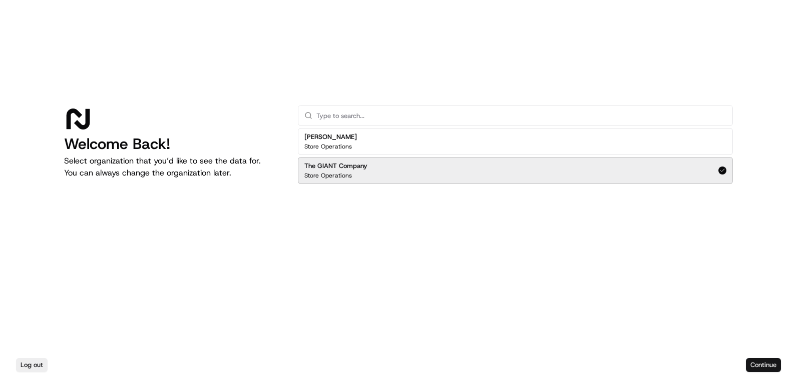 The image size is (797, 376). Describe the element at coordinates (173, 144) in the screenshot. I see `h1: Welcome Back!` at that location.